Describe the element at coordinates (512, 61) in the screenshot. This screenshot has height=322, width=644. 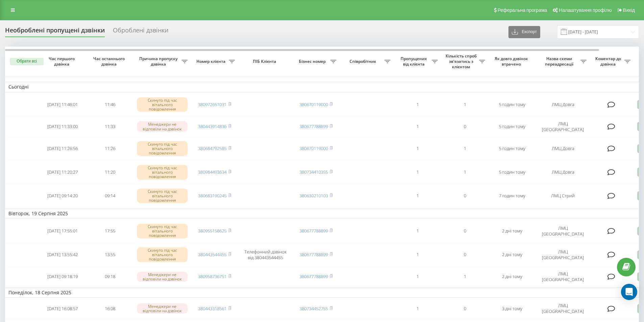
I see `span: Як довго дзвінок втрачено` at that location.